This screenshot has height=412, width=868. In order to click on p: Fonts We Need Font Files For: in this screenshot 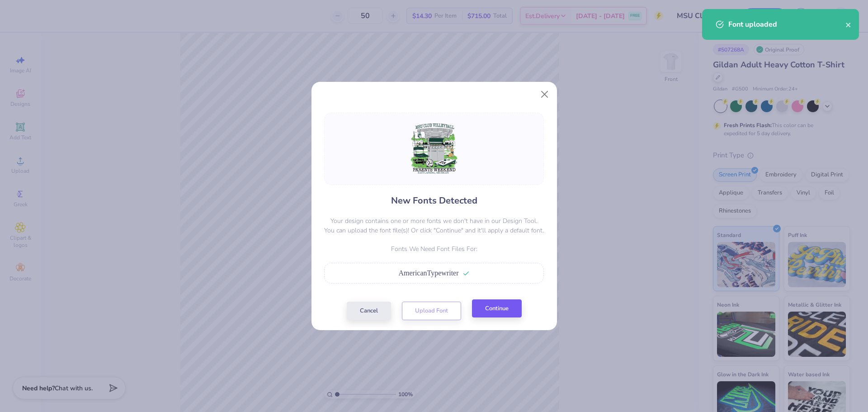, I will do `click(434, 249)`.